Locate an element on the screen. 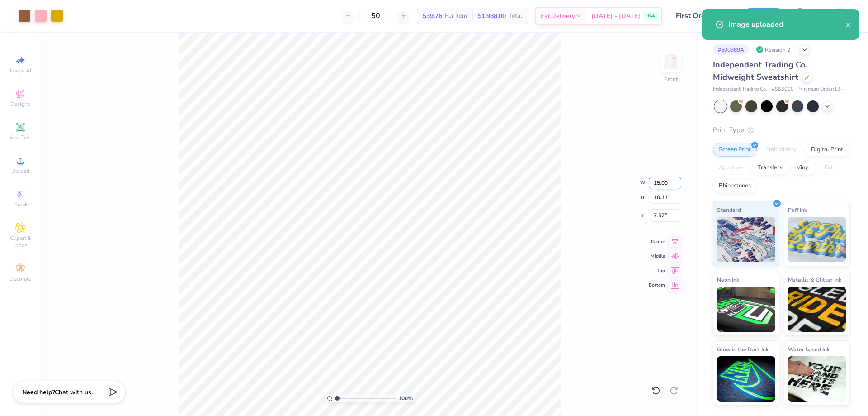 The height and width of the screenshot is (416, 868). span: Glow in the Dark Ink is located at coordinates (743, 348).